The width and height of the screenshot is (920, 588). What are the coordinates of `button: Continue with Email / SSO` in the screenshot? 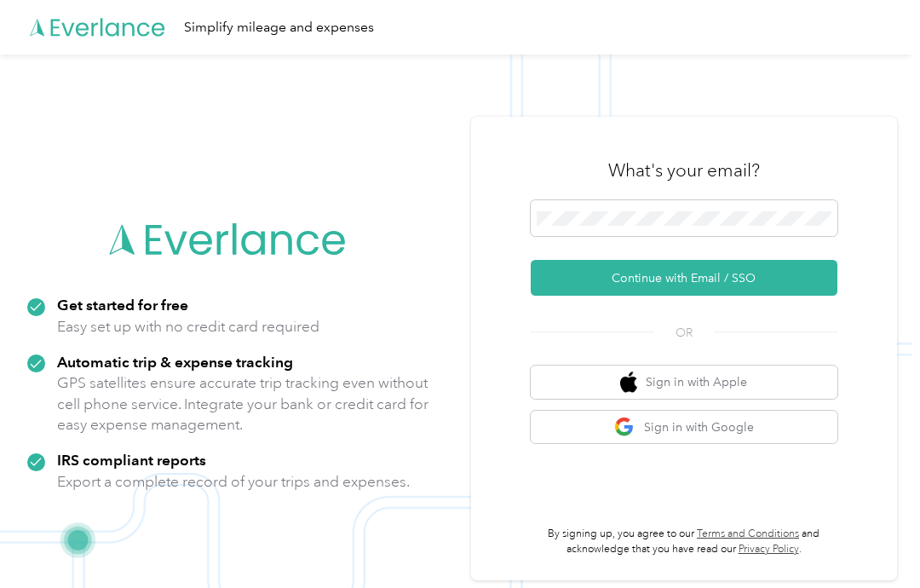 It's located at (685, 278).